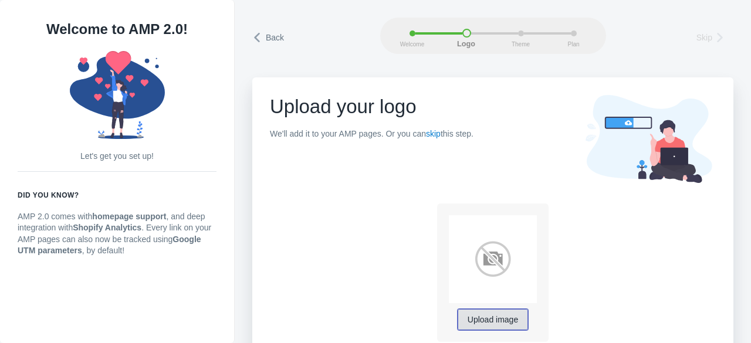  Describe the element at coordinates (521, 44) in the screenshot. I see `span: Theme` at that location.